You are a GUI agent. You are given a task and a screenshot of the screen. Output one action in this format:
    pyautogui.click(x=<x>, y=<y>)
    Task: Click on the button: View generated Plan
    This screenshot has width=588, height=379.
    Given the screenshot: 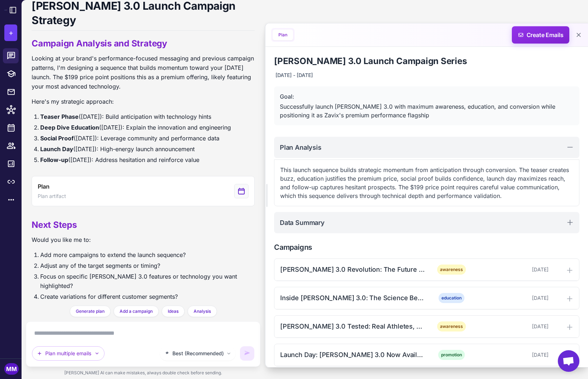 What is the action you would take?
    pyautogui.click(x=143, y=191)
    